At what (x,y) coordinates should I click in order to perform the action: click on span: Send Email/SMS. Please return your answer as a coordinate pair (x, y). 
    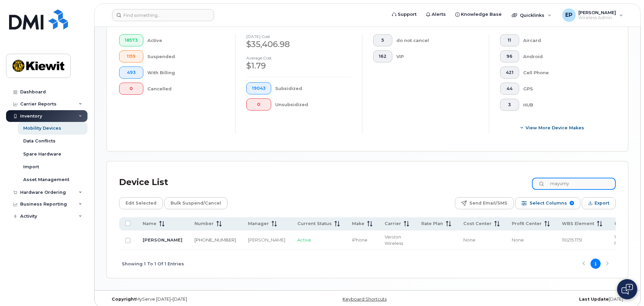
    Looking at the image, I should click on (488, 204).